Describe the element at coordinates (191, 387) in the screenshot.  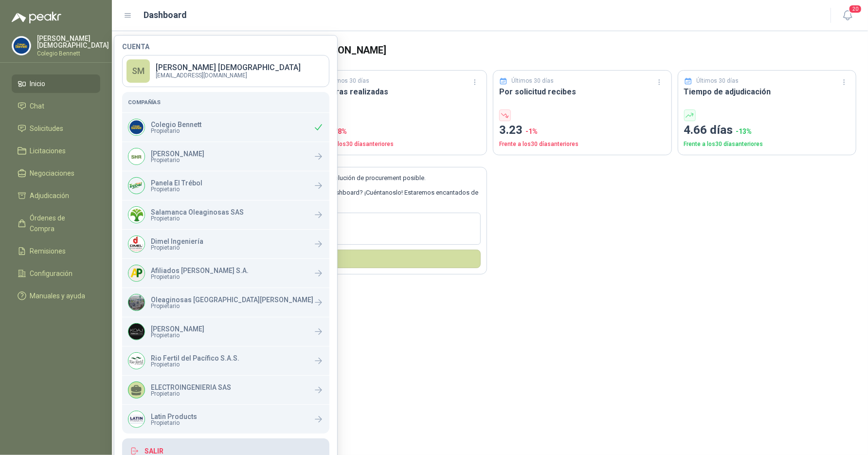
I see `p: ELECTROINGENIERIA SAS` at that location.